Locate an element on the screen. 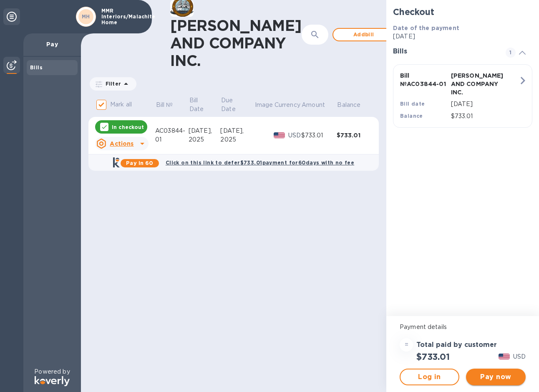 This screenshot has width=539, height=392. p: Due Date is located at coordinates (232, 105).